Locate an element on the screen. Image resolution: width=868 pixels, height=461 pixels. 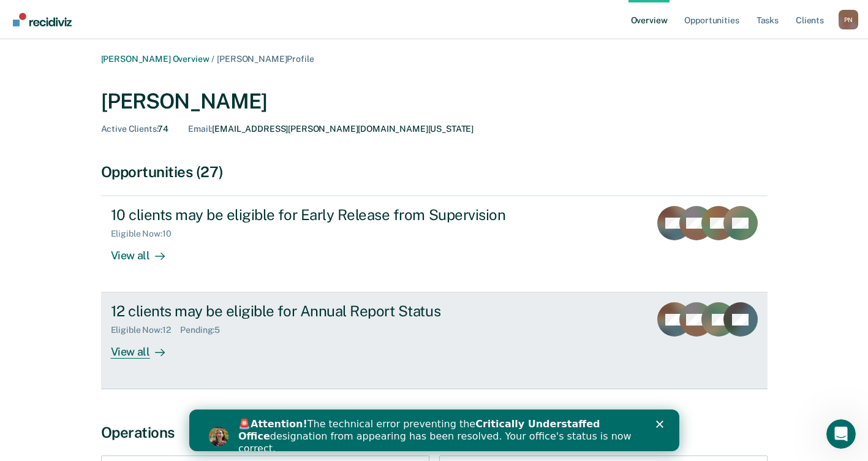
span: Email : is located at coordinates (199, 128).